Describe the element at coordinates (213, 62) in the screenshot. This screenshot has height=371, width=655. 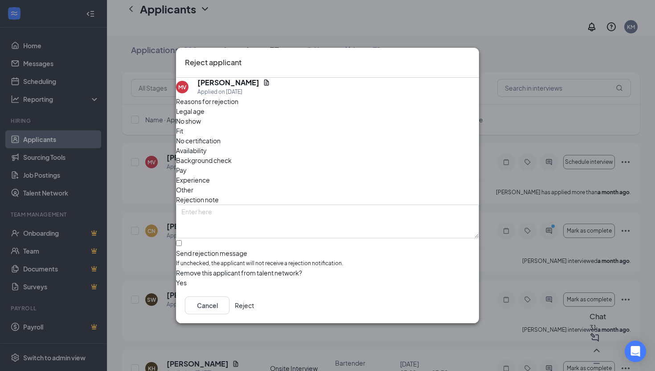
I see `h3: Reject applicant` at that location.